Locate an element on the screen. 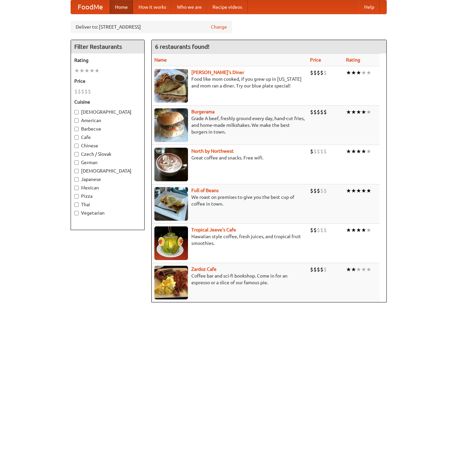 This screenshot has height=476, width=457. input: Thai is located at coordinates (76, 204).